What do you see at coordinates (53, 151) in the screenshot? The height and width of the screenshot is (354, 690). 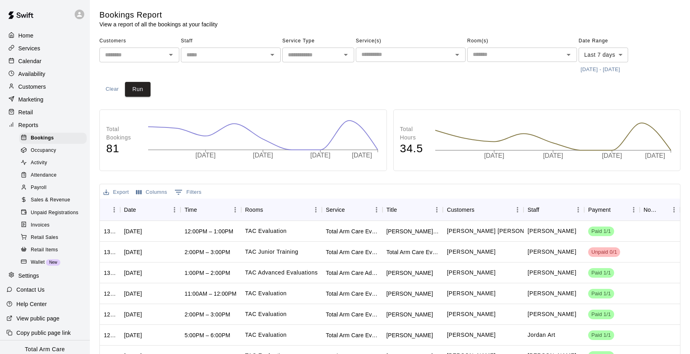 I see `div: Occupancy` at bounding box center [53, 151].